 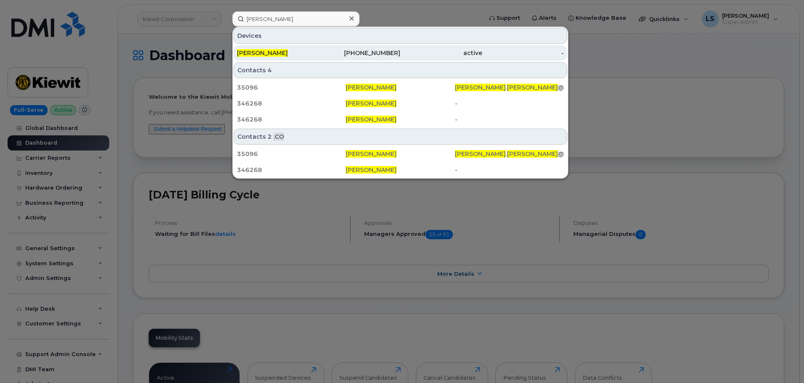 What do you see at coordinates (270, 70) in the screenshot?
I see `span: 4` at bounding box center [270, 70].